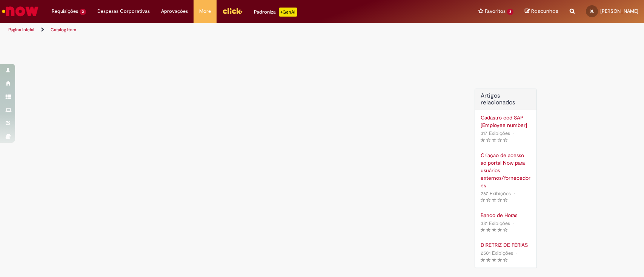 Image resolution: width=644 pixels, height=277 pixels. Describe the element at coordinates (497, 253) in the screenshot. I see `span: 2501 Exibições` at that location.